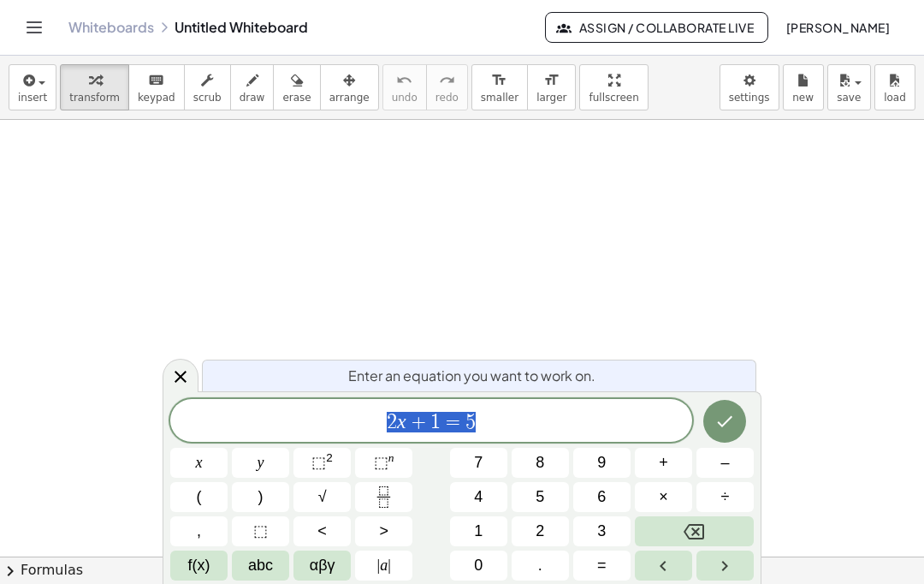  Describe the element at coordinates (391, 457) in the screenshot. I see `sup: n` at that location.